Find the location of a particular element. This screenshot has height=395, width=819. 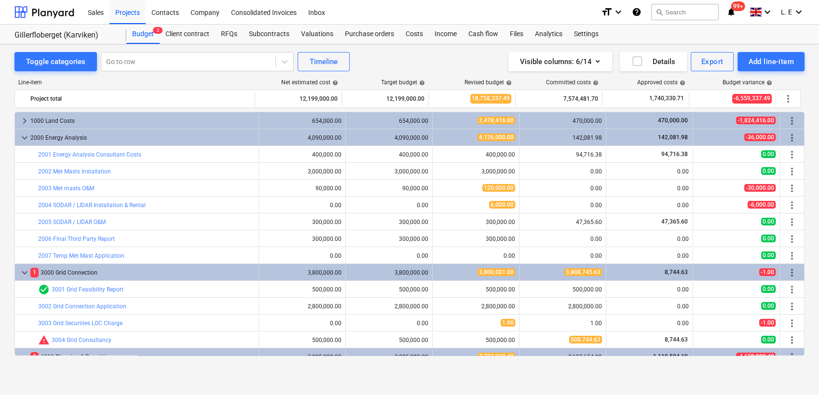

button: Visible columns:6/14 is located at coordinates (560, 62).